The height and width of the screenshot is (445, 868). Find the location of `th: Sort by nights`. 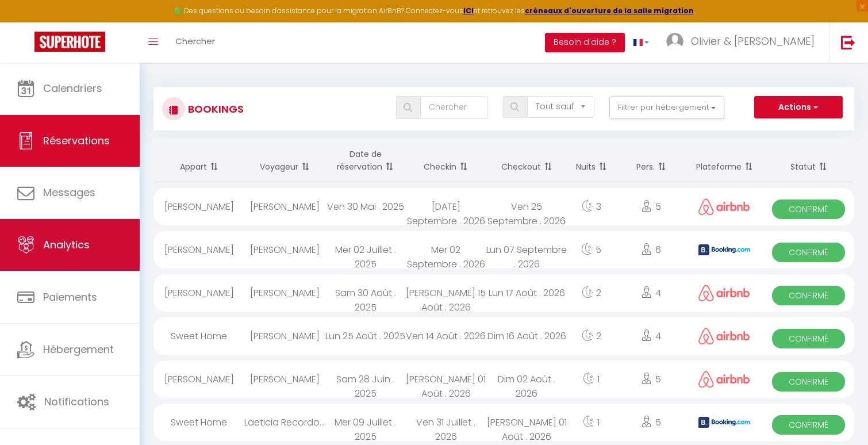

th: Sort by nights is located at coordinates (591, 161).